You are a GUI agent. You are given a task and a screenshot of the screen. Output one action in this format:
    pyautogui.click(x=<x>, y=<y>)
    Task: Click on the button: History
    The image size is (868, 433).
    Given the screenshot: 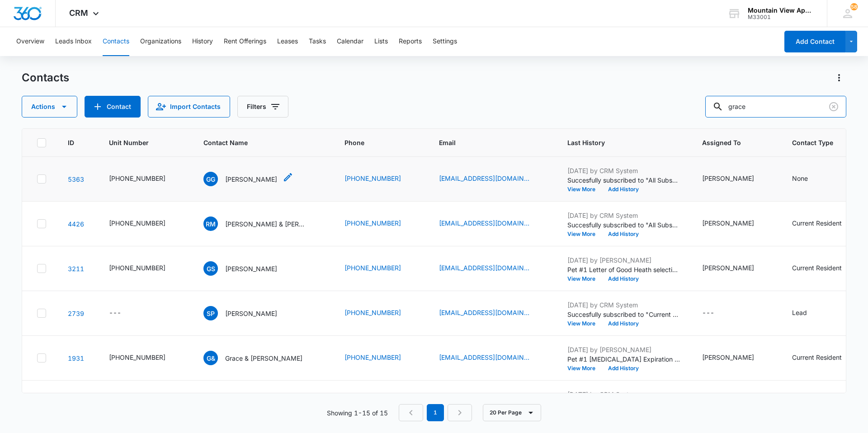 What is the action you would take?
    pyautogui.click(x=203, y=42)
    